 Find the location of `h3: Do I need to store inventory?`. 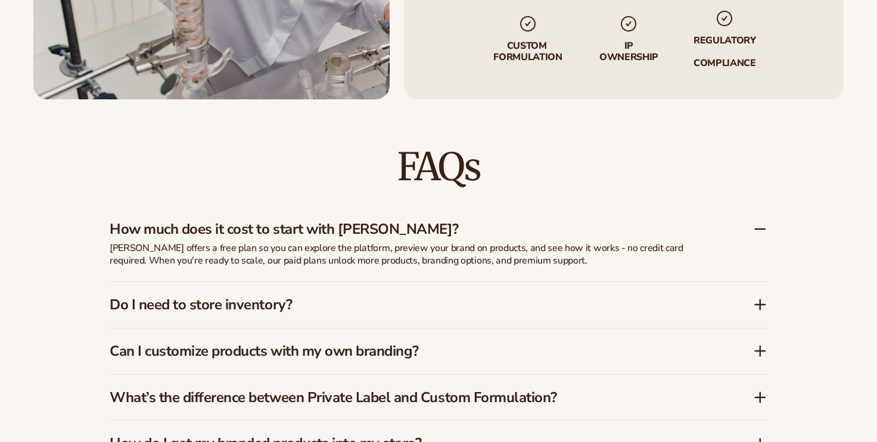

h3: Do I need to store inventory? is located at coordinates (413, 305).